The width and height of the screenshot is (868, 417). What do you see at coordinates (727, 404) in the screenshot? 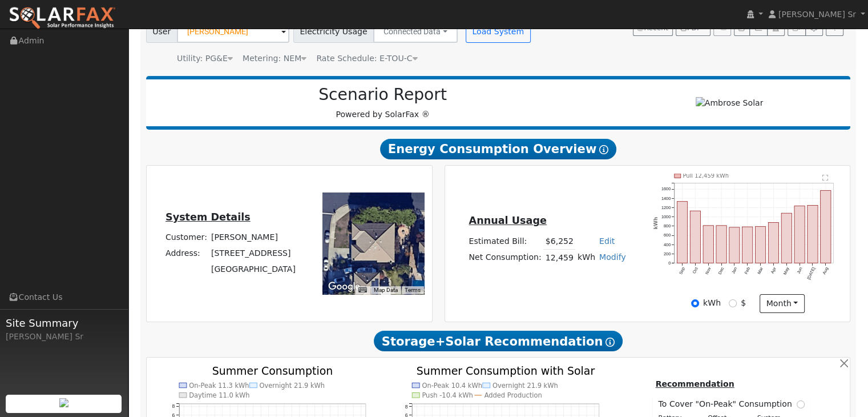
I see `span: To Cover "On-Peak" Consumption` at bounding box center [727, 404].